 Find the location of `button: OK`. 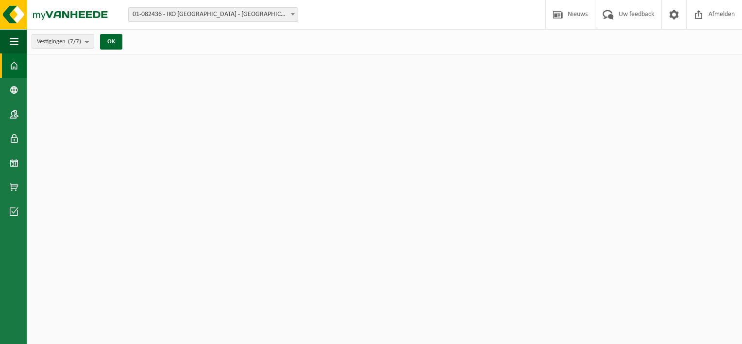

button: OK is located at coordinates (111, 42).